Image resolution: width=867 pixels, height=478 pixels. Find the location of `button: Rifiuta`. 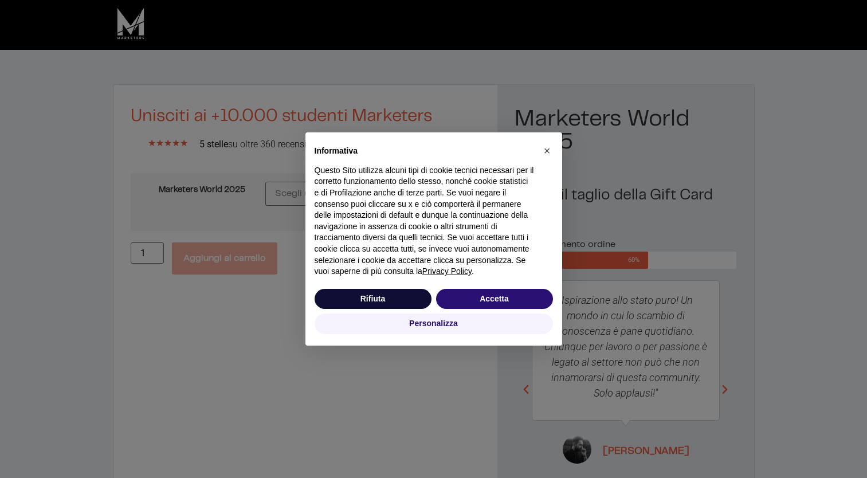

button: Rifiuta is located at coordinates (373, 299).